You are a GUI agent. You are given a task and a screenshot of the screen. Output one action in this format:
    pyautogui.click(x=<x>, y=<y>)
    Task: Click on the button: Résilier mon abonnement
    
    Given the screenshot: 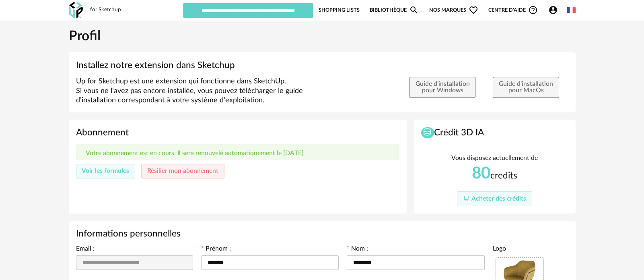 What is the action you would take?
    pyautogui.click(x=183, y=171)
    